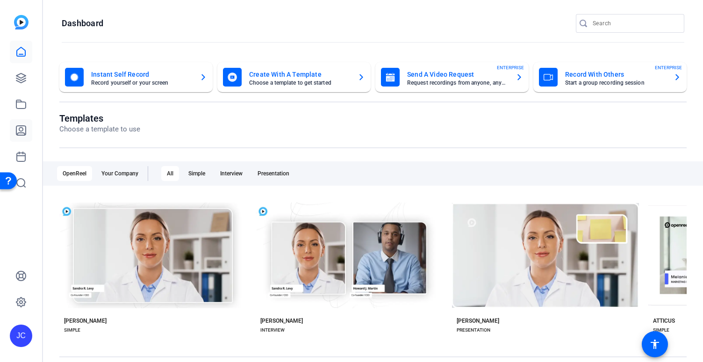  Describe the element at coordinates (21, 335) in the screenshot. I see `div: JC` at that location.